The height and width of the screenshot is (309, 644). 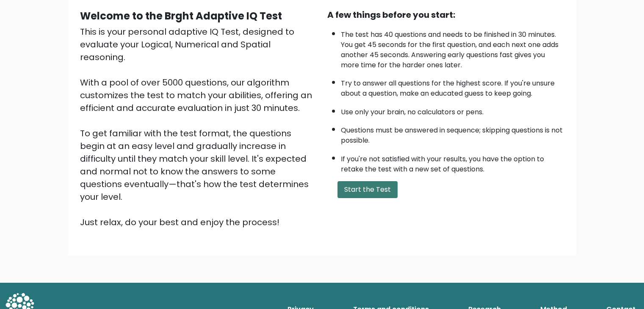 What do you see at coordinates (453, 48) in the screenshot?
I see `li: The test has 40 questions and needs to be finished in 30 minutes. You get 45 seconds for the firs...` at bounding box center [453, 48].